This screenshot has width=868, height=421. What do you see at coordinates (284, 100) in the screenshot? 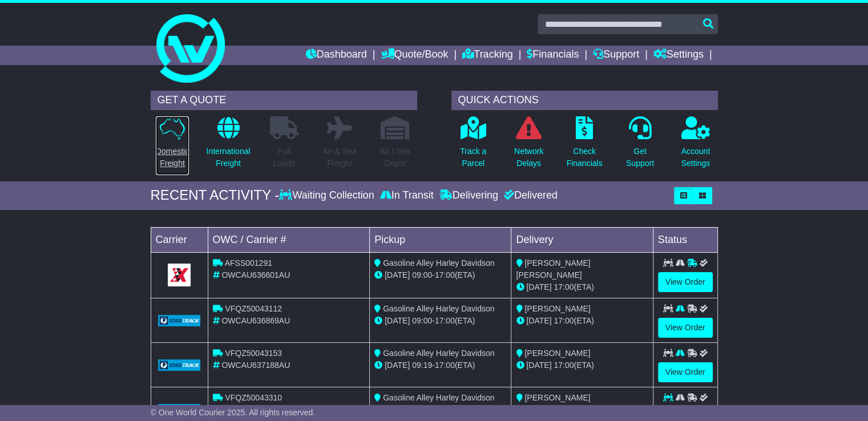
I see `div: GET A QUOTE` at bounding box center [284, 100].